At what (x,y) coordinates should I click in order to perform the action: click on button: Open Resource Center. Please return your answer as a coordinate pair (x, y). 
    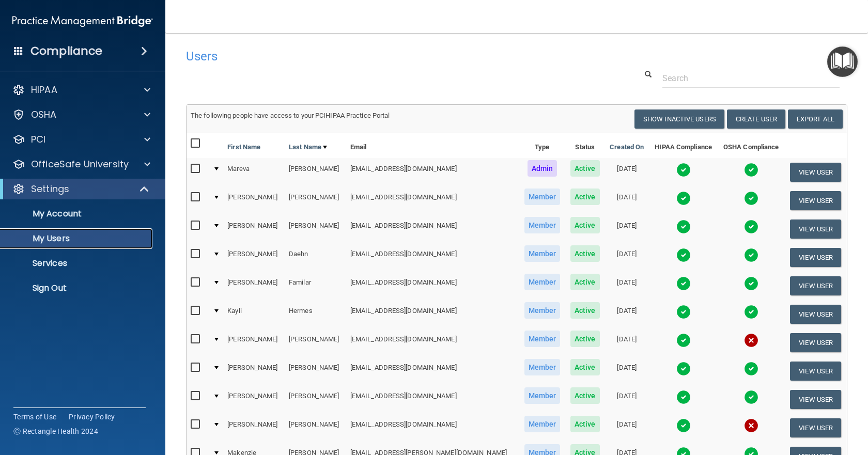
    Looking at the image, I should click on (842, 62).